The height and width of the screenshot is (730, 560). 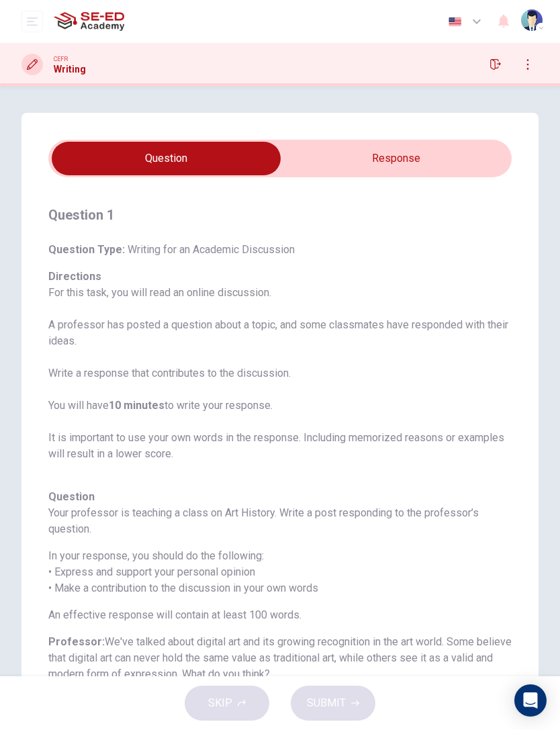 I want to click on h6: Your professor is teaching a class on Art History. Write a post responding to the professor’s que..., so click(x=285, y=521).